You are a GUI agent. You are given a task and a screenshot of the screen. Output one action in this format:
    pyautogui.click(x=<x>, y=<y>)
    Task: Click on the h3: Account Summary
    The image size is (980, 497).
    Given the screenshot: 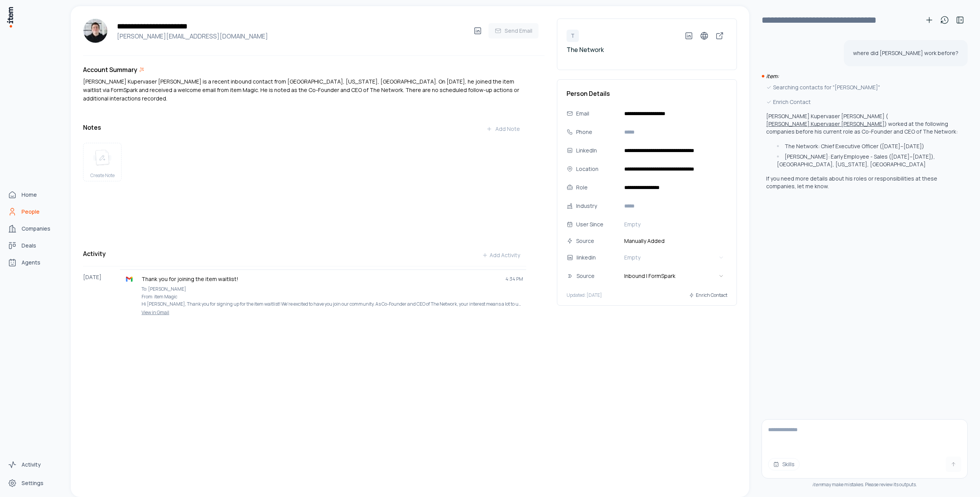 What is the action you would take?
    pyautogui.click(x=110, y=69)
    